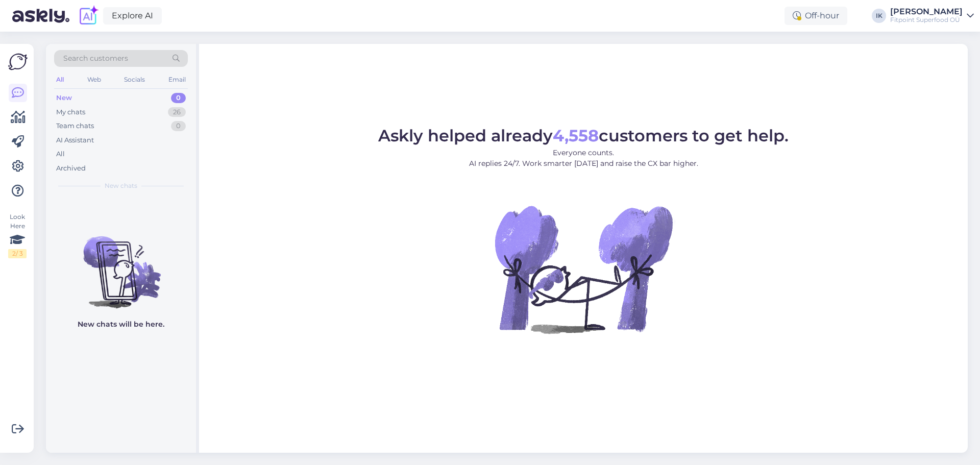 This screenshot has width=980, height=465. Describe the element at coordinates (121, 324) in the screenshot. I see `p: New chats will be here.` at that location.